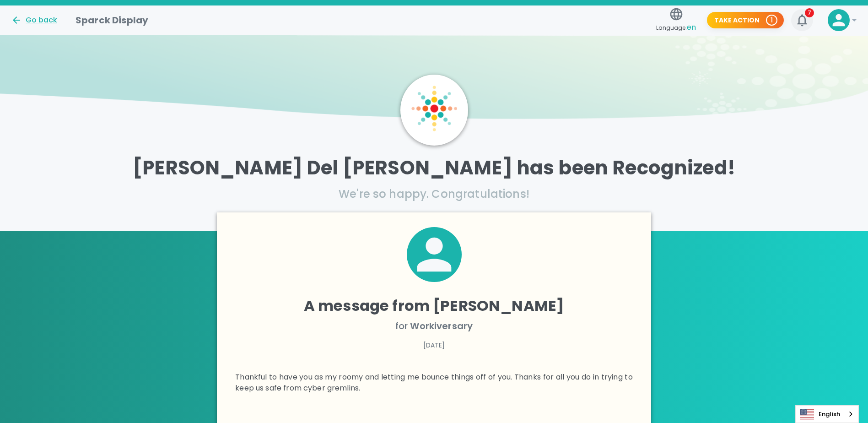 The height and width of the screenshot is (423, 868). I want to click on span: 7, so click(809, 13).